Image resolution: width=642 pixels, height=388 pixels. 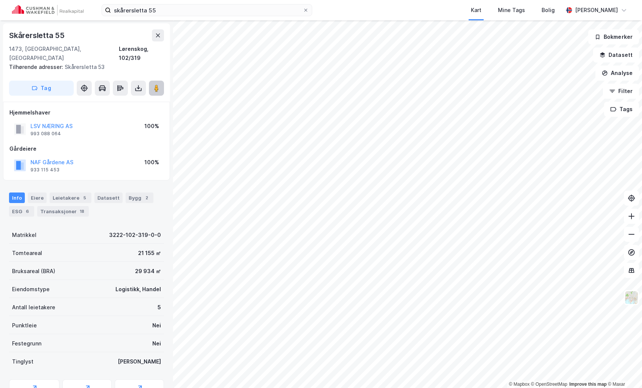 I want to click on div: 3222-102-319-0-0, so click(x=135, y=235).